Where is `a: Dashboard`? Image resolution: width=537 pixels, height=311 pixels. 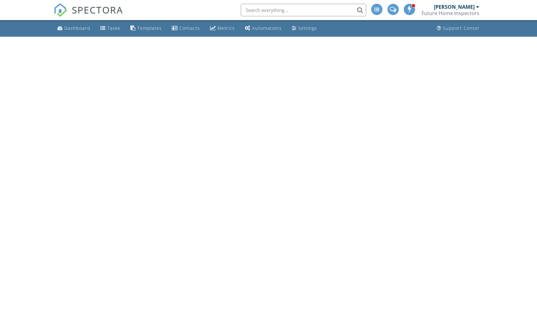 a: Dashboard is located at coordinates (74, 28).